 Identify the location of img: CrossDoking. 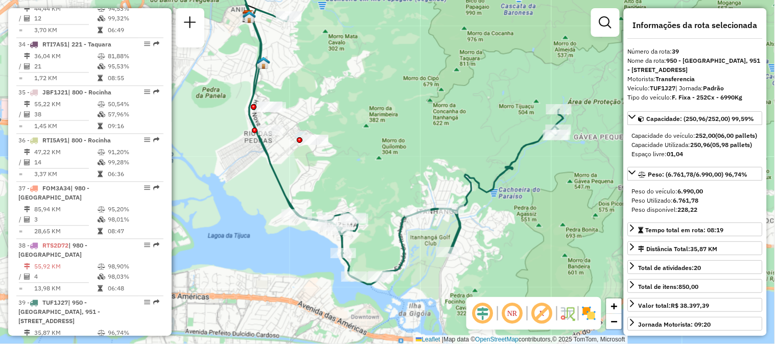
(264, 63).